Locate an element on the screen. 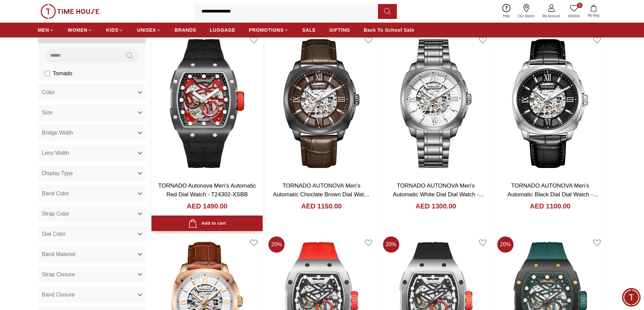  a: BRANDS is located at coordinates (186, 30).